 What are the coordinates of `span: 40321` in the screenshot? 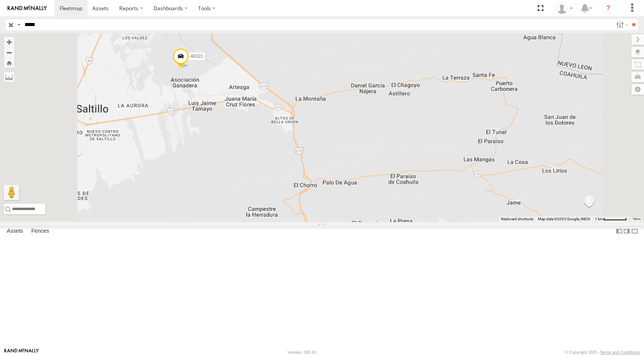 It's located at (196, 57).